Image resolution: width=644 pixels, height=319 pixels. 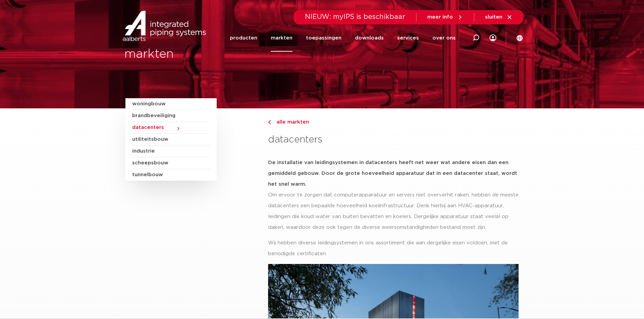 I want to click on span: datacenters, so click(x=171, y=128).